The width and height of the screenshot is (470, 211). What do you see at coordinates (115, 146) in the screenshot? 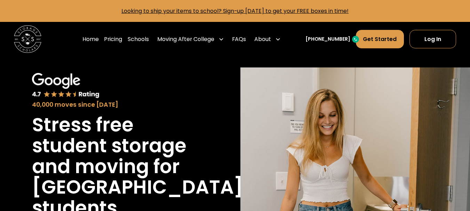
I see `h1: Stress free student storage and moving for` at bounding box center [115, 146].